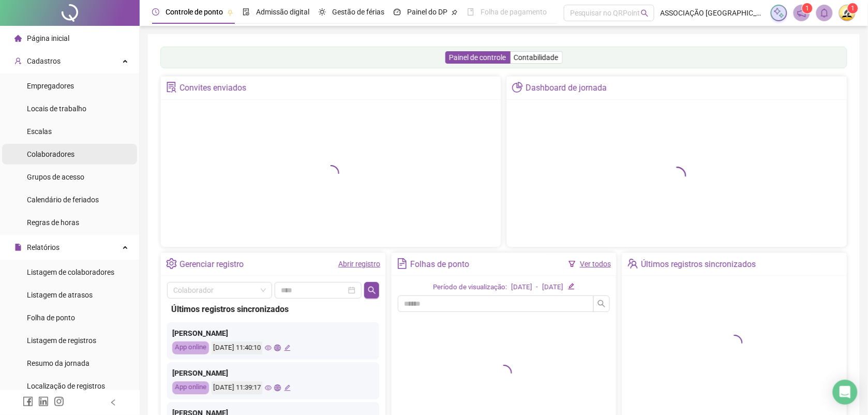  What do you see at coordinates (322, 12) in the screenshot?
I see `span: sun` at bounding box center [322, 12].